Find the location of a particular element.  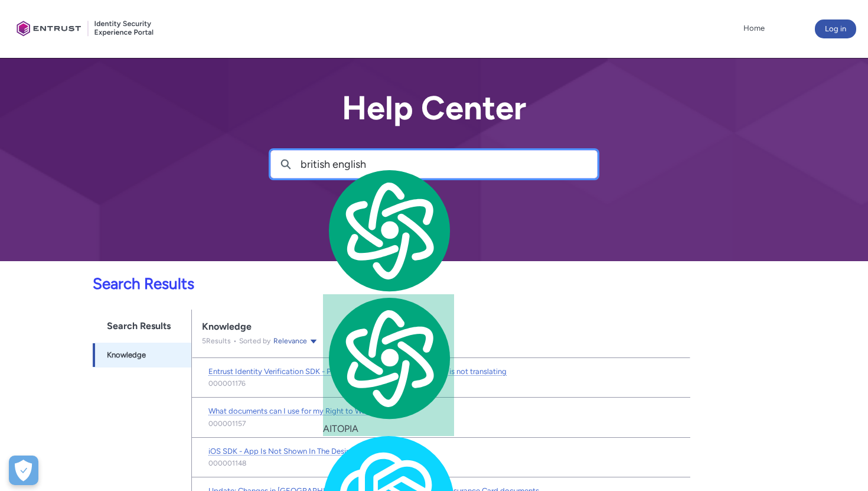

span: Knowledge is located at coordinates (127, 355).